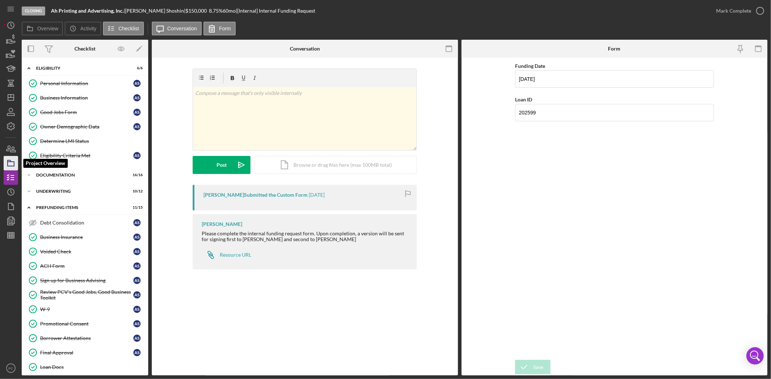 This screenshot has height=379, width=771. What do you see at coordinates (80, 192) in the screenshot?
I see `div: Underwriting` at bounding box center [80, 192].